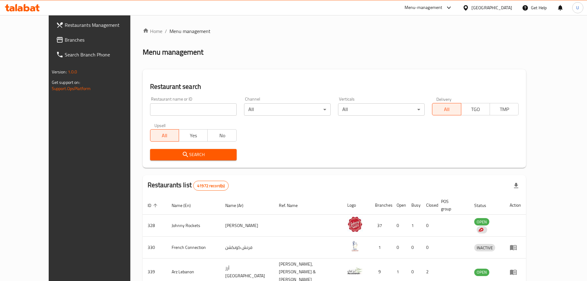 The image size is (587, 281). Describe the element at coordinates (577, 8) in the screenshot. I see `span: U` at that location.